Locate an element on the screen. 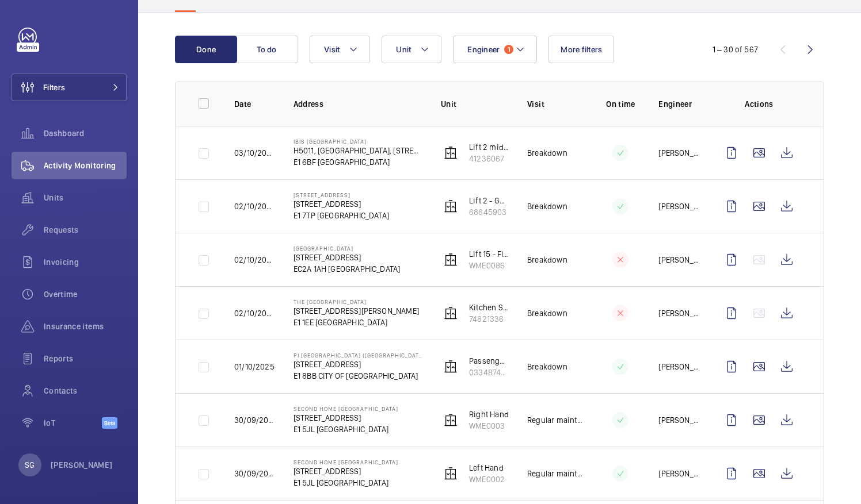 The width and height of the screenshot is (861, 504). p: Lift 2 middle lift is located at coordinates (488, 147).